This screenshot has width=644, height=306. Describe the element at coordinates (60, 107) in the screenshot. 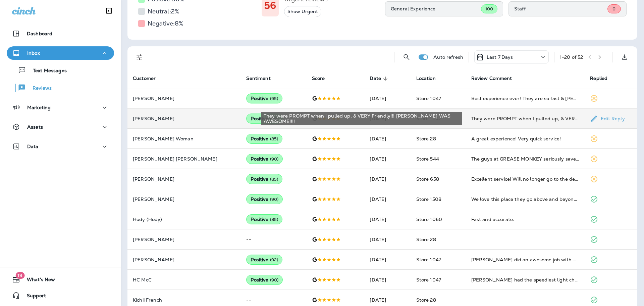

I see `button: Marketing` at that location.